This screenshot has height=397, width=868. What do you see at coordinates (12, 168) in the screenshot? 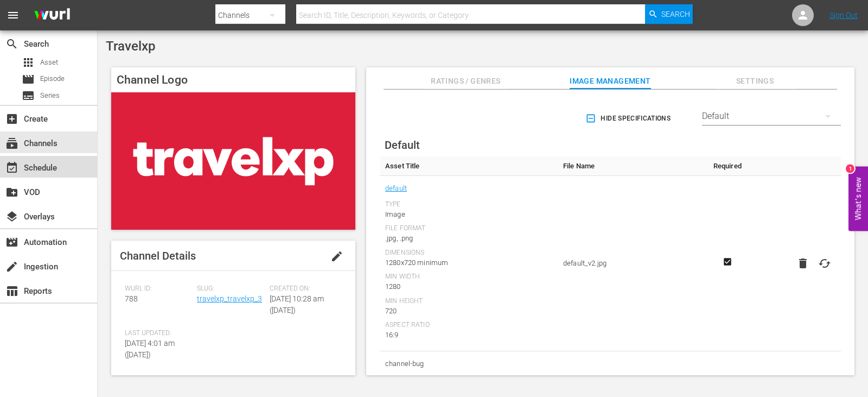
I see `span: Schedule` at bounding box center [12, 168].